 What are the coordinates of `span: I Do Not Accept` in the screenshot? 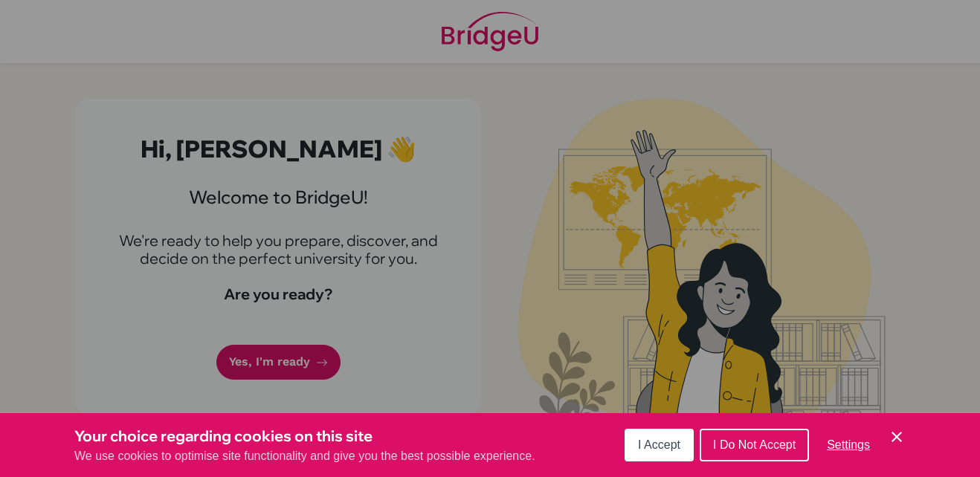 It's located at (754, 444).